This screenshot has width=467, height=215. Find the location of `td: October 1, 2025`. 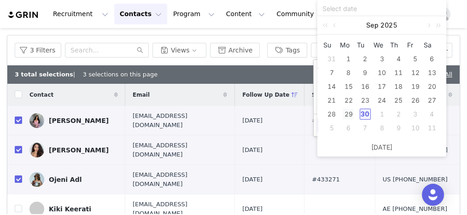

td: October 1, 2025 is located at coordinates (382, 114).